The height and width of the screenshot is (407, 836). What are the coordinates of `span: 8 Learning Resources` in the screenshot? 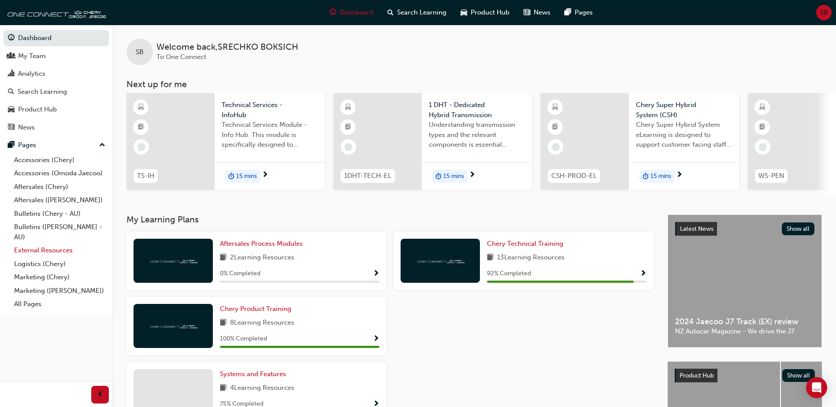 It's located at (262, 323).